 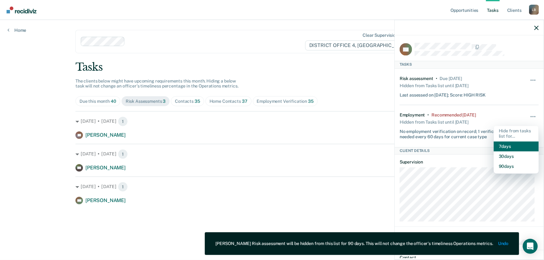 I want to click on div: Recommended 5 months ago, so click(x=454, y=115).